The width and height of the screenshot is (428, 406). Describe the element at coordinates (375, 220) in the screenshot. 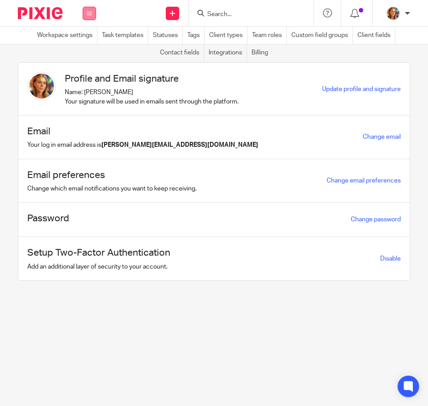

I see `a: Change password` at that location.